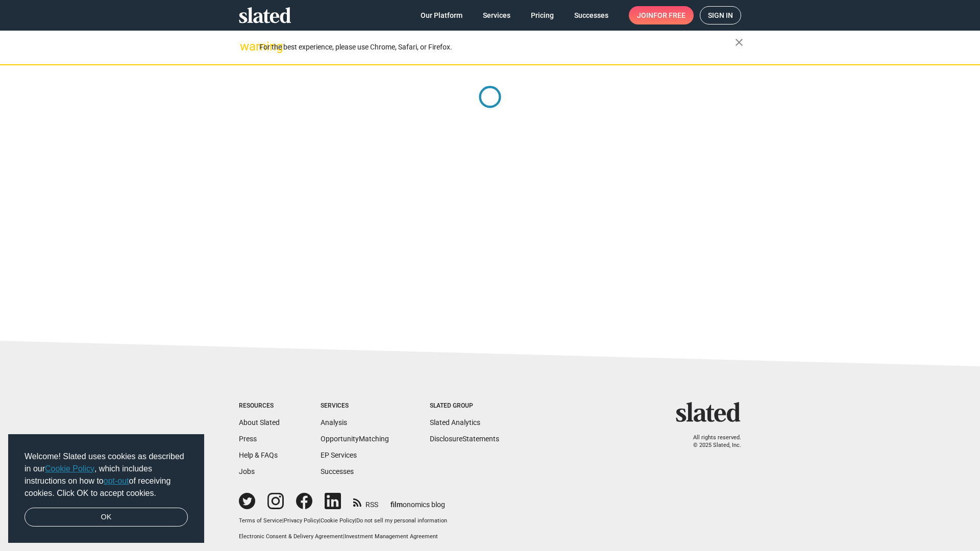 The width and height of the screenshot is (980, 551). I want to click on a: About Slated, so click(259, 423).